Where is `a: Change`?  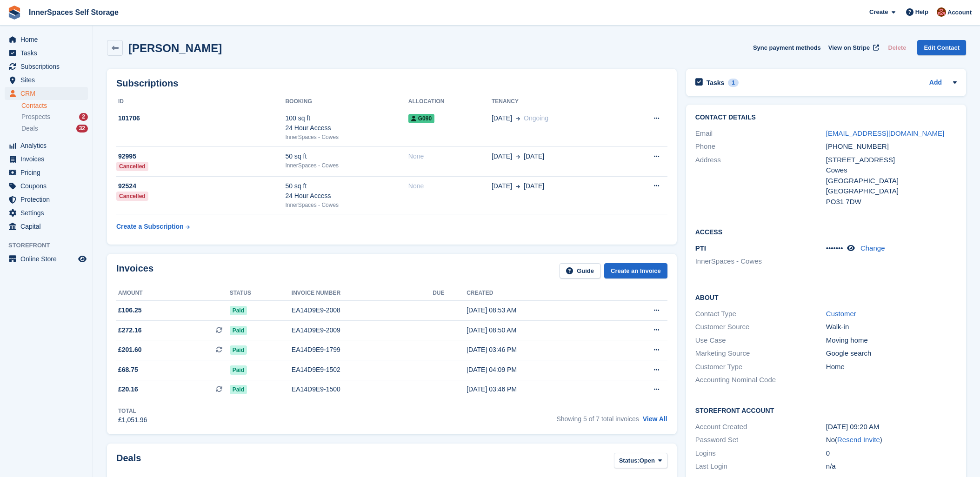 a: Change is located at coordinates (873, 248).